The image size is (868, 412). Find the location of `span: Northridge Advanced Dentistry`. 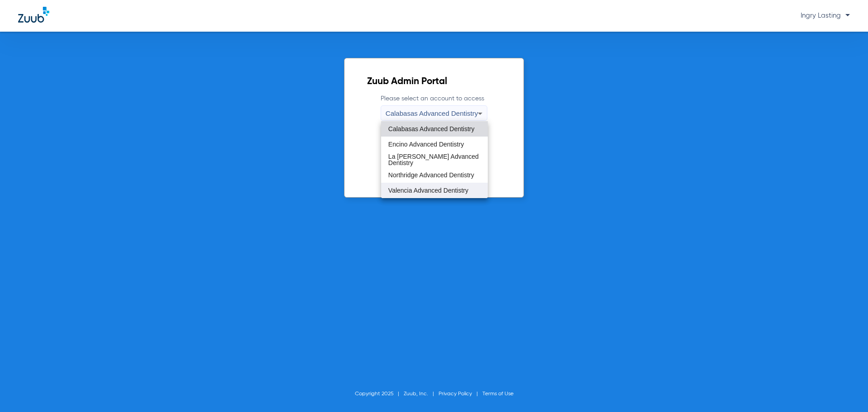

span: Northridge Advanced Dentistry is located at coordinates (432, 175).